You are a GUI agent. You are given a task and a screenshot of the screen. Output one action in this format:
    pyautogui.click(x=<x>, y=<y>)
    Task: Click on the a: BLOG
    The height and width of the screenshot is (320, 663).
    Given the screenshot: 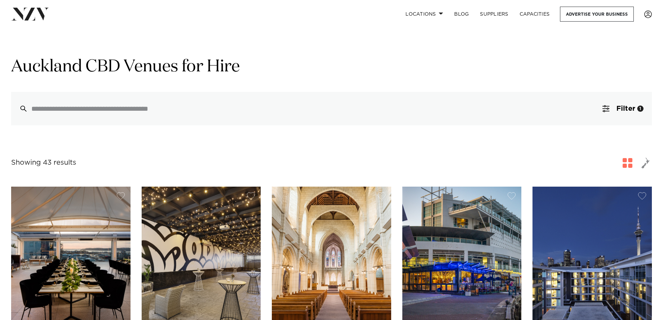 What is the action you would take?
    pyautogui.click(x=461, y=14)
    